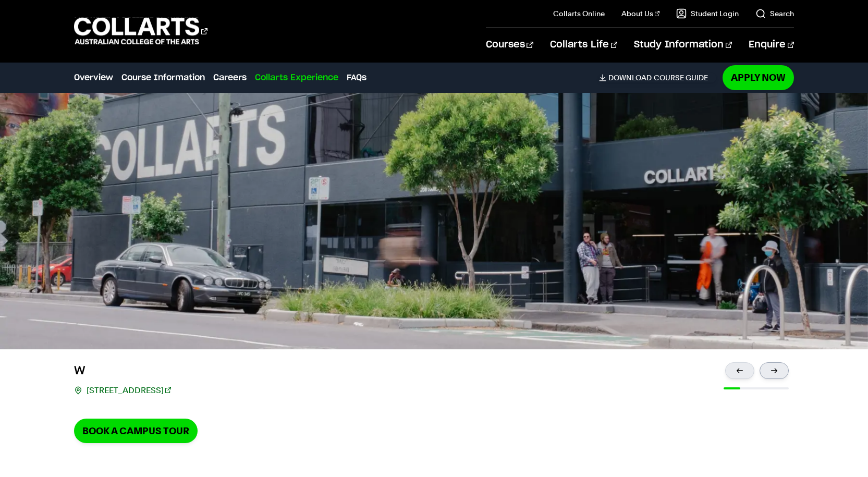 This screenshot has height=477, width=868. Describe the element at coordinates (630, 78) in the screenshot. I see `span: Download` at that location.